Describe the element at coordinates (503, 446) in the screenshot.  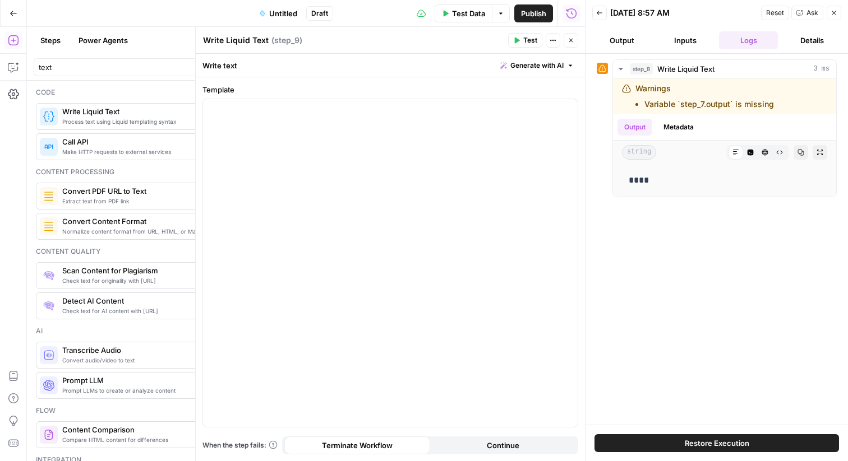
I see `button: Continue` at that location.